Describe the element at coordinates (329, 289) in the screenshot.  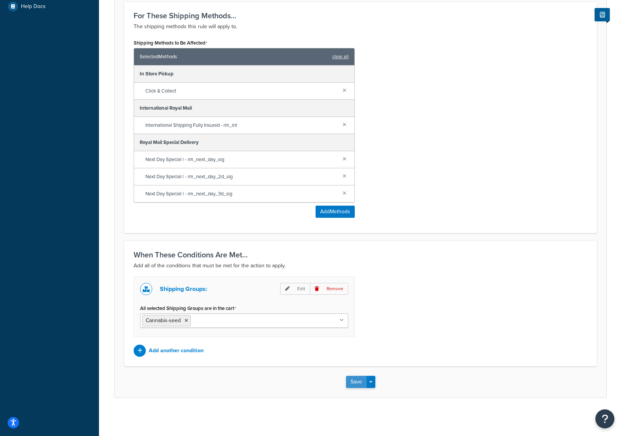
I see `p: Remove` at that location.